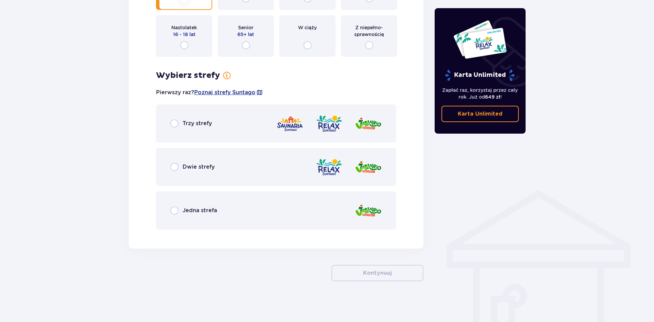  What do you see at coordinates (188, 76) in the screenshot?
I see `h3: Wybierz strefy` at bounding box center [188, 76].